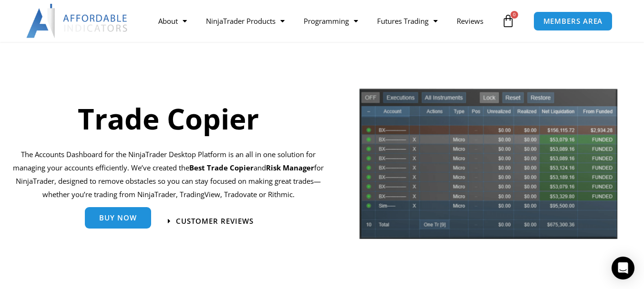 The height and width of the screenshot is (289, 644). I want to click on a: 0, so click(508, 21).